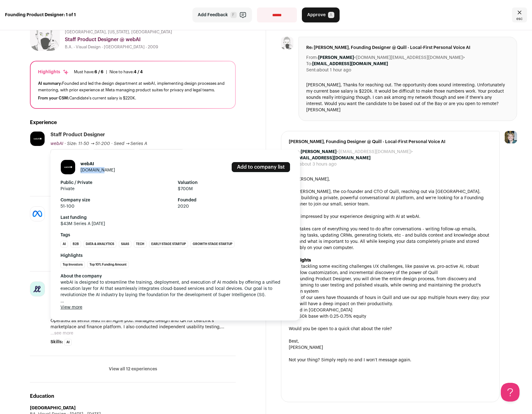  I want to click on div: I was impressed by your experience designing with AI at webAI., so click(390, 217).